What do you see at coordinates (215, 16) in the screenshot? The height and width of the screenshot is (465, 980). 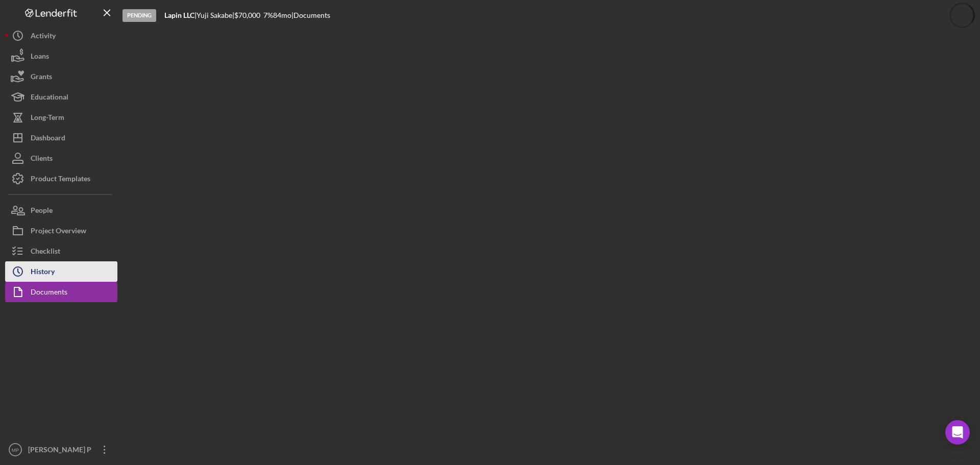 I see `div: Yuji Sakabe |` at bounding box center [215, 16].